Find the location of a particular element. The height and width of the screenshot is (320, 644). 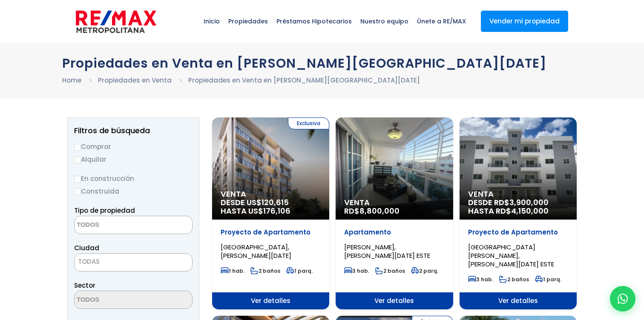

img: remax-metropolitana-logo is located at coordinates (116, 22).